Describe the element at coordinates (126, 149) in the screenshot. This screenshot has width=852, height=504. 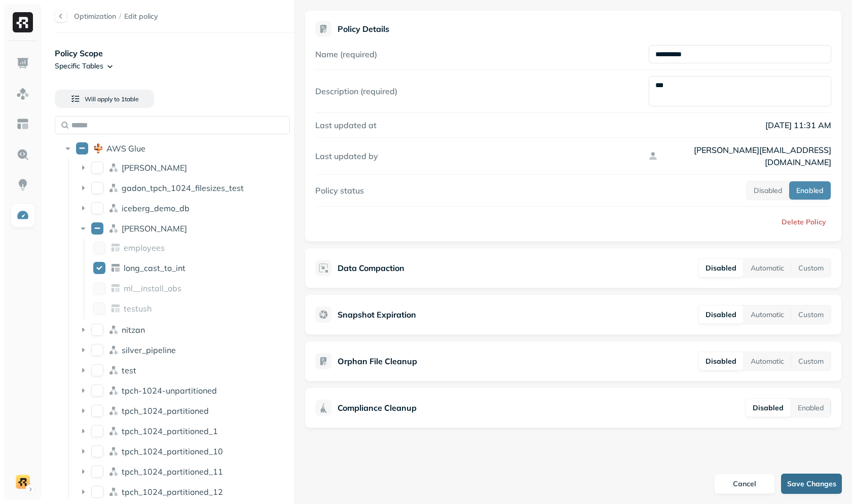
I see `span: AWS Glue` at that location.